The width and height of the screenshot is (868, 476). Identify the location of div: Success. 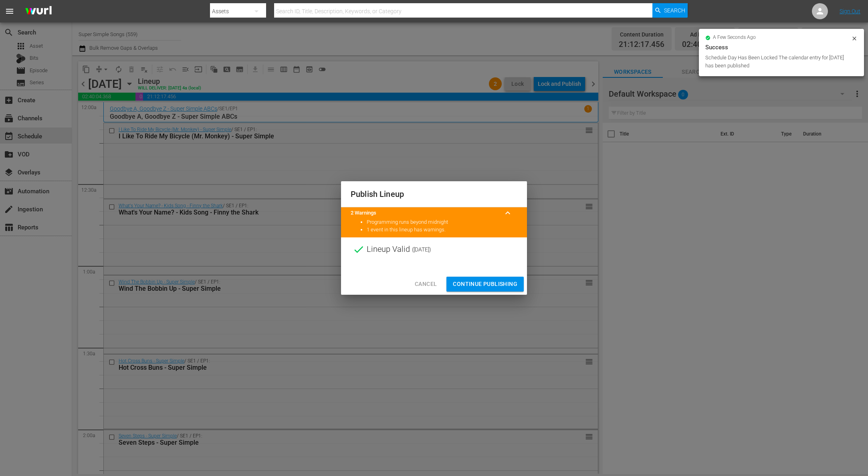
(781, 48).